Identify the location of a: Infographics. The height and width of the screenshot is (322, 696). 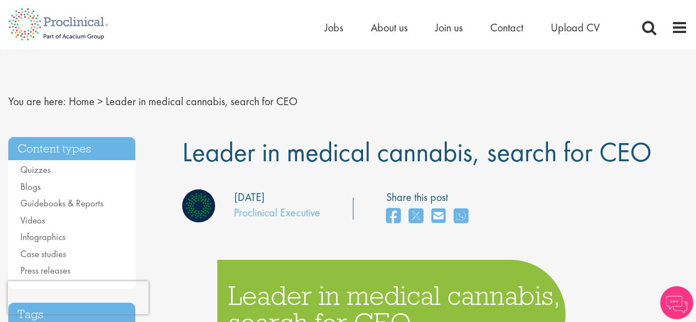
(43, 237).